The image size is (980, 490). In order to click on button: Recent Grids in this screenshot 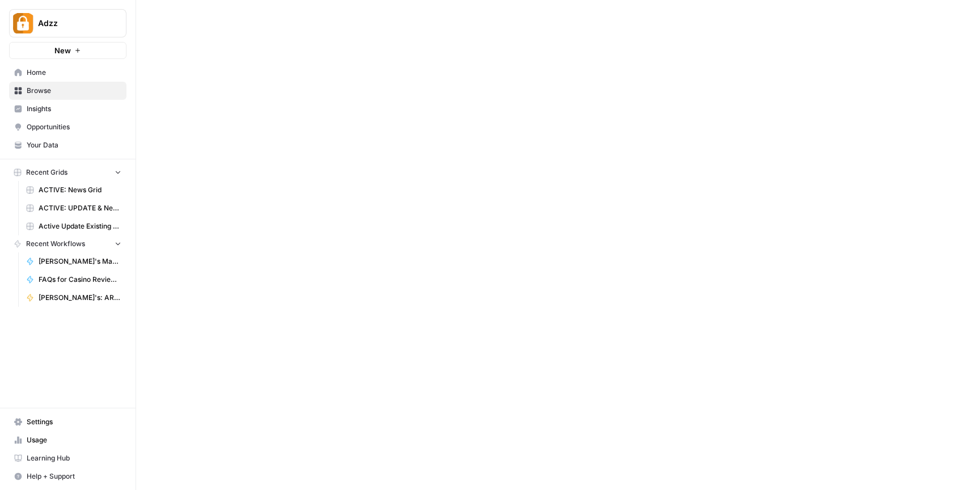, I will do `click(67, 172)`.